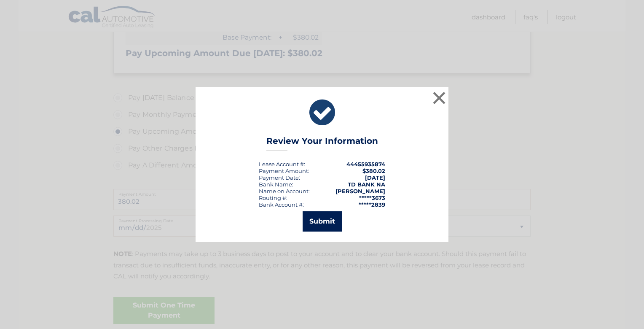 This screenshot has height=329, width=644. Describe the element at coordinates (366, 184) in the screenshot. I see `strong: TD BANK NA` at that location.